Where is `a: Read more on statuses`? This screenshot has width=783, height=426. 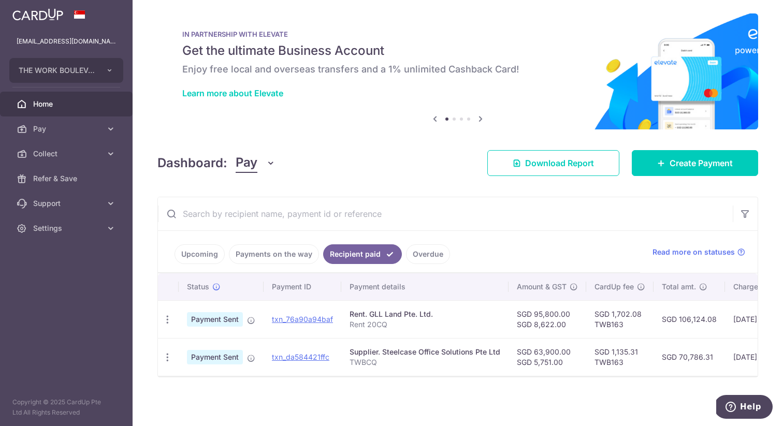 a: Read more on statuses is located at coordinates (698, 252).